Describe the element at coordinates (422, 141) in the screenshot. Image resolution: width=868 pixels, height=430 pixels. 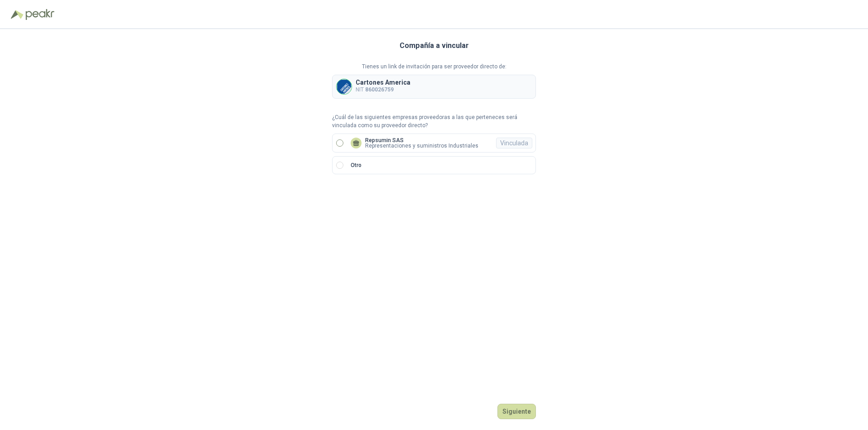
I see `p: Repsumin SAS` at that location.